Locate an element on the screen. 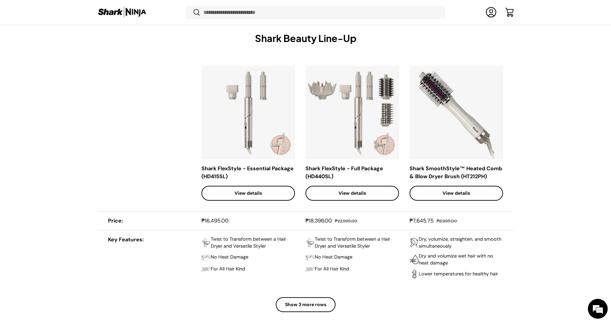 Image resolution: width=611 pixels, height=322 pixels. em: Submit is located at coordinates (108, 208).